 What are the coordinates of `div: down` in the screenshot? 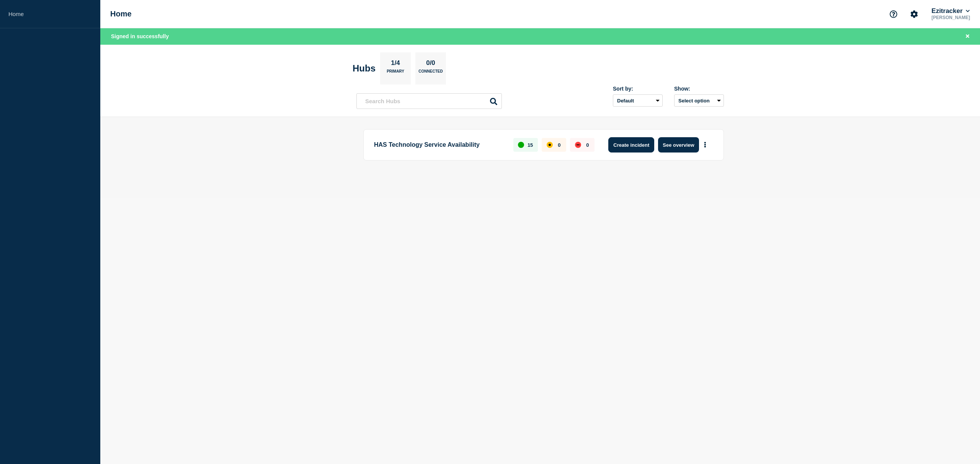 It's located at (578, 145).